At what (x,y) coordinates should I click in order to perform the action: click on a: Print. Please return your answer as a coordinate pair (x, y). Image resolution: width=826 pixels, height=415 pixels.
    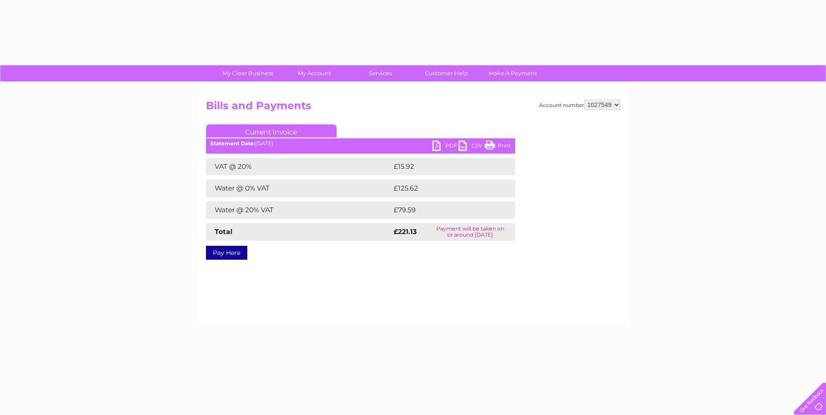
    Looking at the image, I should click on (497, 147).